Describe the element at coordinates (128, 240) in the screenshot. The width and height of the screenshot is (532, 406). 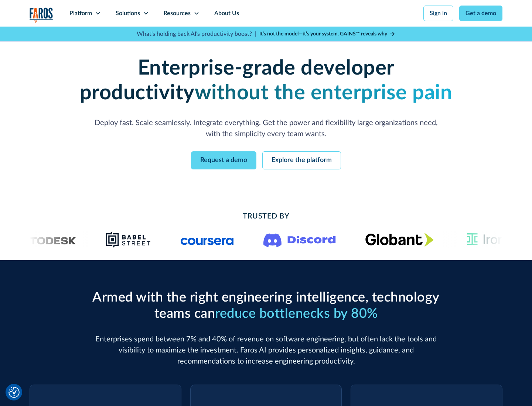
I see `img: Babel Street logo png` at that location.